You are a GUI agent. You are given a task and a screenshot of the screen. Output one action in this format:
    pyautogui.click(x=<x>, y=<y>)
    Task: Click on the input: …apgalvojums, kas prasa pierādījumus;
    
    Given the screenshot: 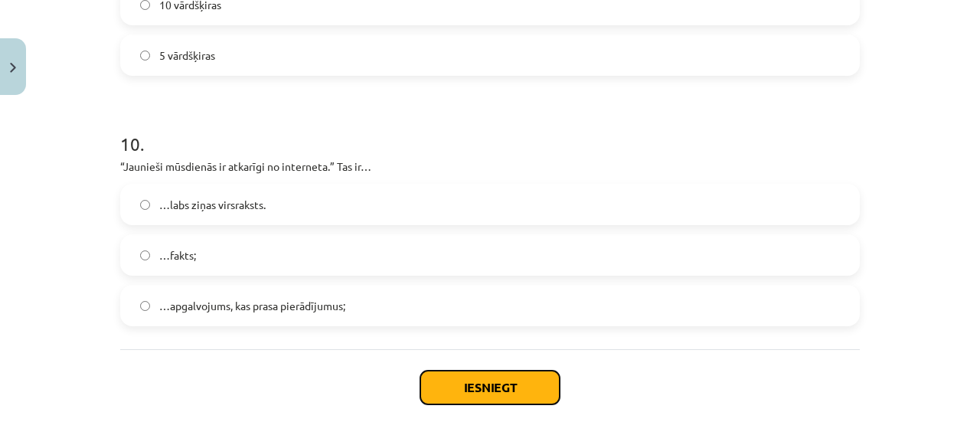 What is the action you would take?
    pyautogui.click(x=145, y=306)
    